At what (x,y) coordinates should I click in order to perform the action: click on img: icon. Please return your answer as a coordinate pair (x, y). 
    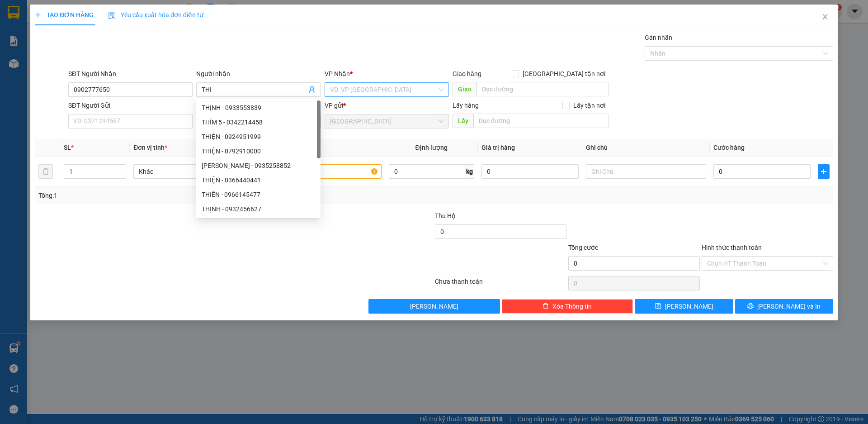
    Looking at the image, I should click on (112, 15).